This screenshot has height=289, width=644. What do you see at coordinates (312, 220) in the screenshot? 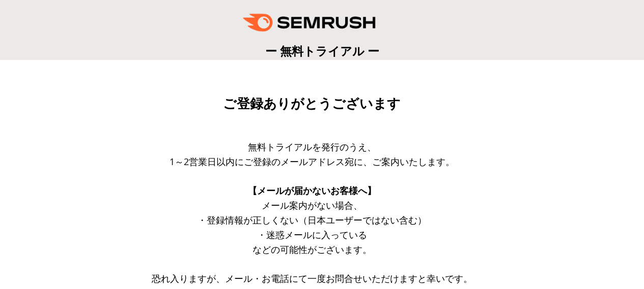
I see `span: ・登録情報が正しくない（日本ユーザーではない含む）` at bounding box center [312, 220].